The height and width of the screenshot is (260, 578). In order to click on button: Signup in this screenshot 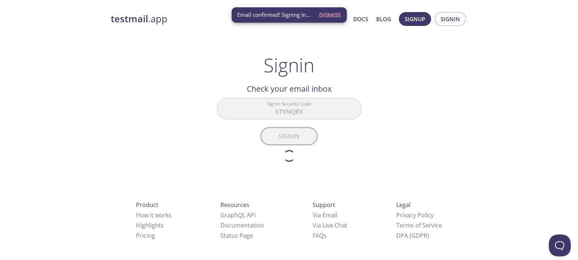, I will do `click(415, 19)`.